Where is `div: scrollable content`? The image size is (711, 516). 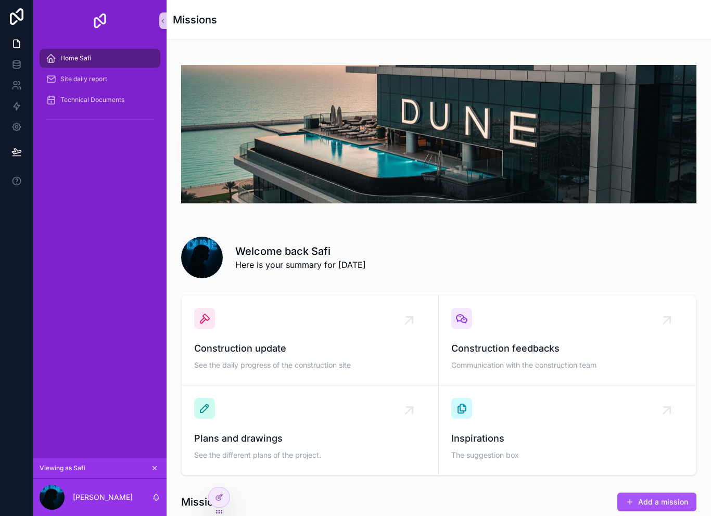
div: scrollable content is located at coordinates (100, 92).